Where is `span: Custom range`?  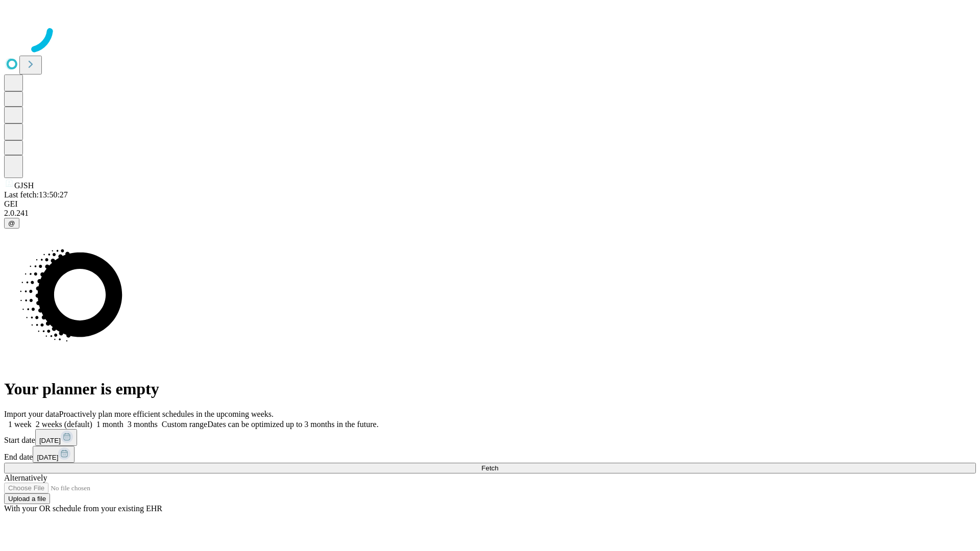
span: Custom range is located at coordinates (184, 424).